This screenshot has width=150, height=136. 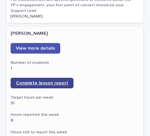 What do you see at coordinates (75, 115) in the screenshot?
I see `h3: Hours reported this week` at bounding box center [75, 115].